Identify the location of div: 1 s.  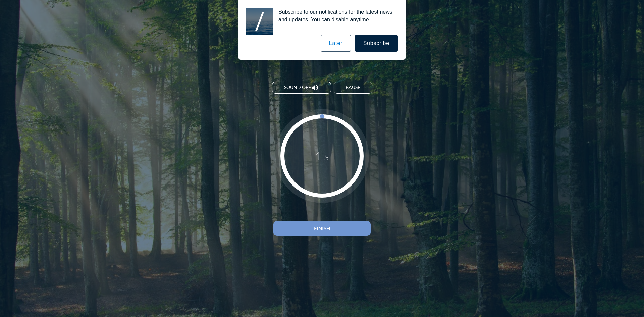
(322, 156).